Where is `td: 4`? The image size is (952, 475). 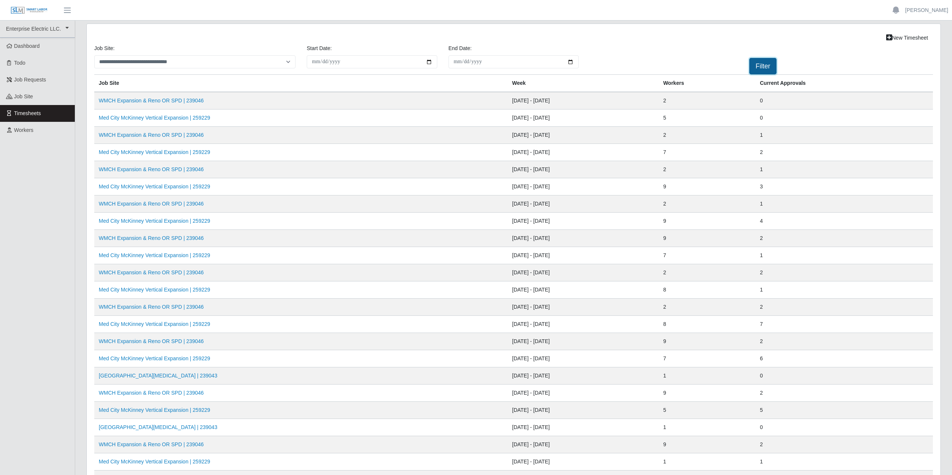 td: 4 is located at coordinates (843, 221).